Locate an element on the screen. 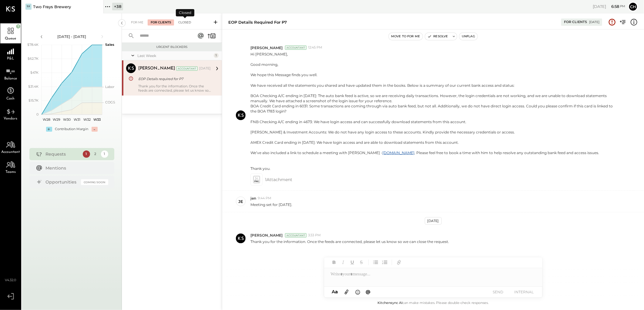  span: Queue is located at coordinates (11, 38).